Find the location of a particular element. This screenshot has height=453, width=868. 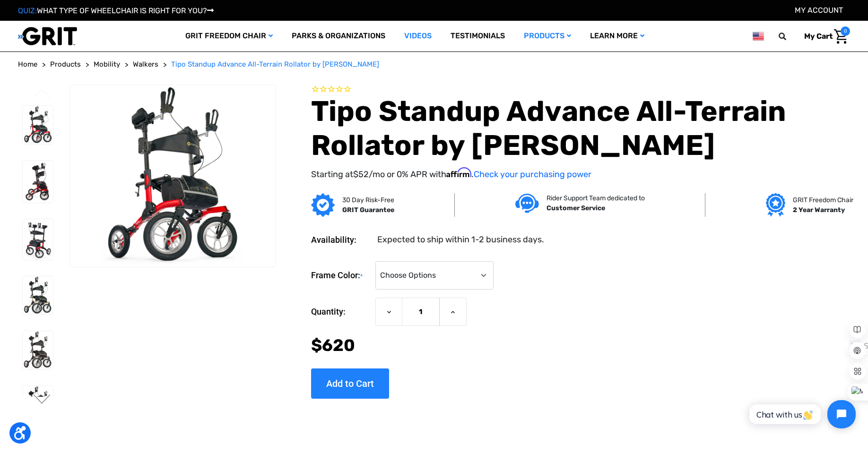

span: My Cart is located at coordinates (818, 36).